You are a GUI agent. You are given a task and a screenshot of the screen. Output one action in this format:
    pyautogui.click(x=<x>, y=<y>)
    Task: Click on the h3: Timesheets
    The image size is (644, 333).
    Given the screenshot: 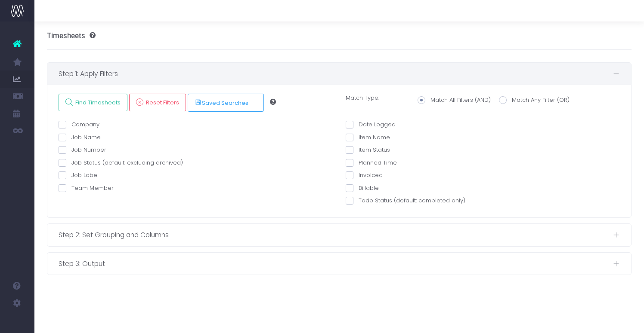 What is the action you would take?
    pyautogui.click(x=71, y=36)
    